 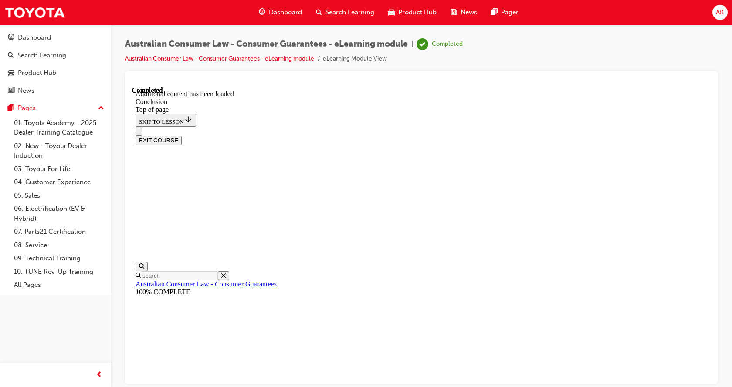 I want to click on a: Product Hub, so click(x=55, y=73).